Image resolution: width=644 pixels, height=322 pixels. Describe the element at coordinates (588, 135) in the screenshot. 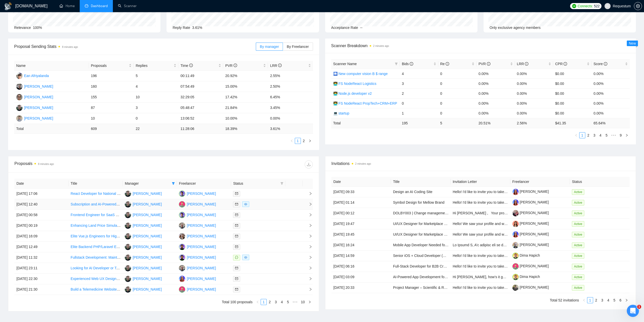

I see `li: 2` at that location.